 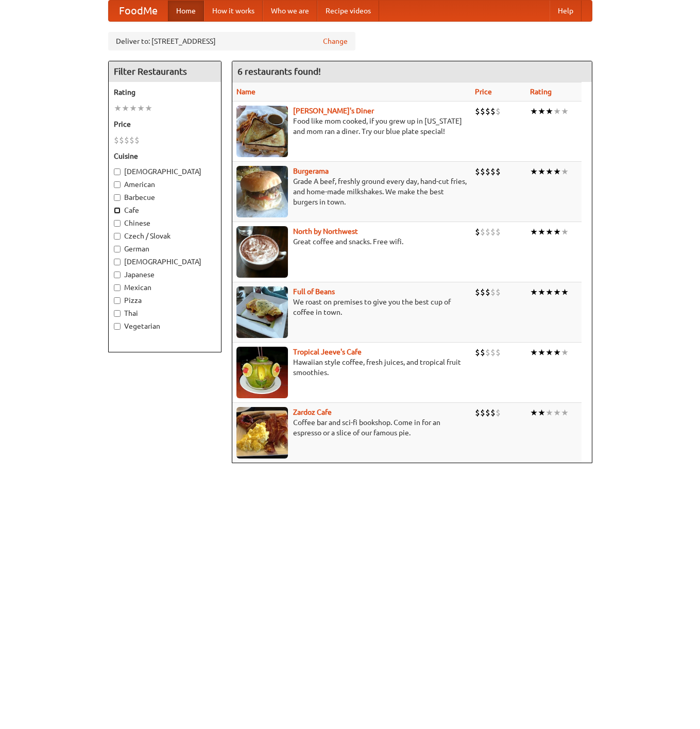 What do you see at coordinates (234, 10) in the screenshot?
I see `a: How it works` at bounding box center [234, 10].